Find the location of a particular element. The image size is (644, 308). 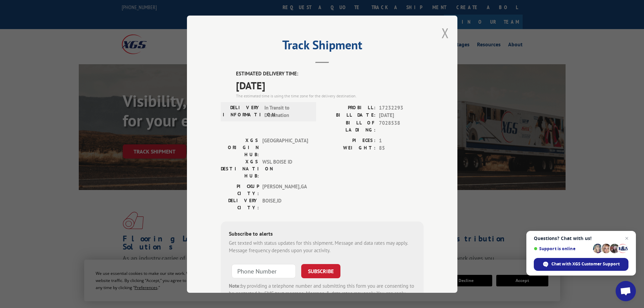

label: PROBILL: is located at coordinates (349, 108).